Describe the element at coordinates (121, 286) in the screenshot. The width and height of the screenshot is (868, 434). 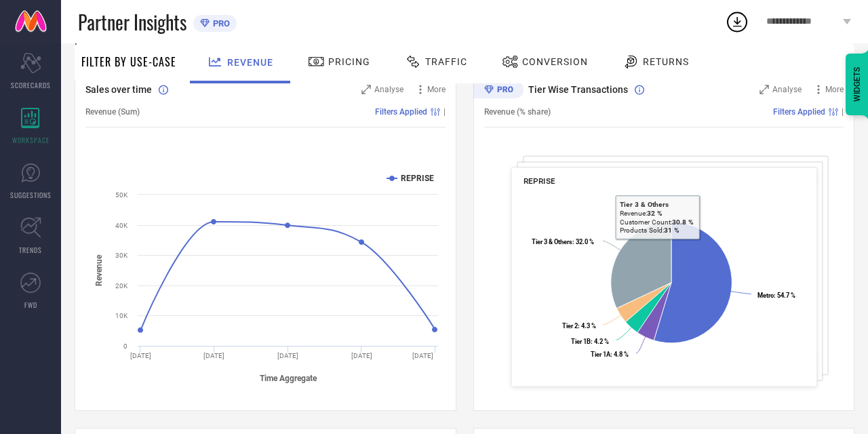
I see `text: 20K` at that location.